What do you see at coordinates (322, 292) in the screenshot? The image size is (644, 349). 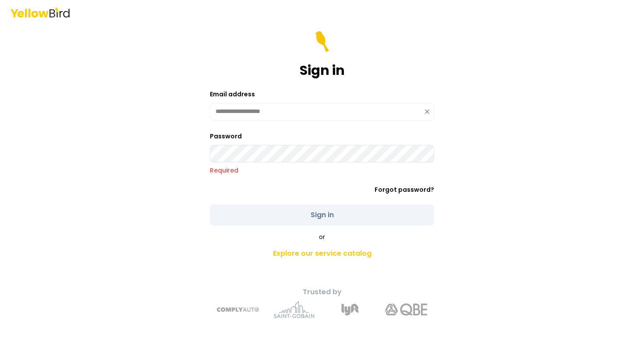 I see `p: Trusted by` at bounding box center [322, 292].